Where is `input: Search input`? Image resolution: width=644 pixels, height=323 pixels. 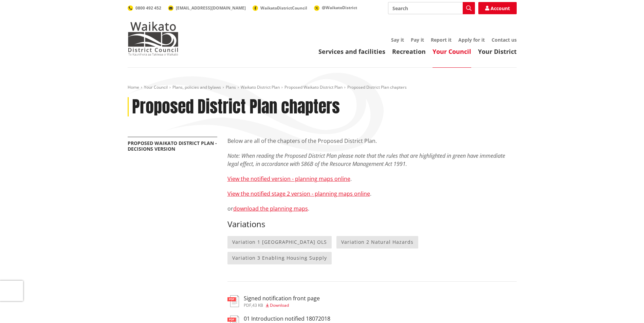
input: Search input is located at coordinates (431, 8).